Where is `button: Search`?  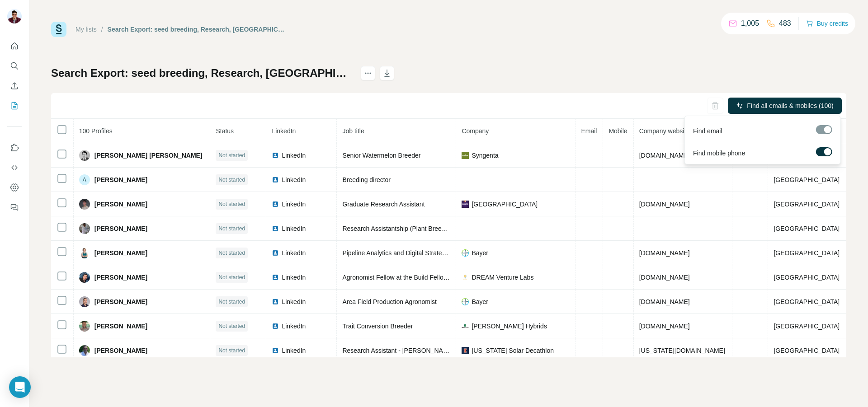 button: Search is located at coordinates (15, 66).